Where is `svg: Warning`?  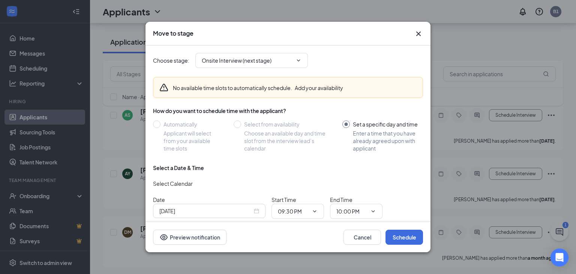 svg: Warning is located at coordinates (164, 87).